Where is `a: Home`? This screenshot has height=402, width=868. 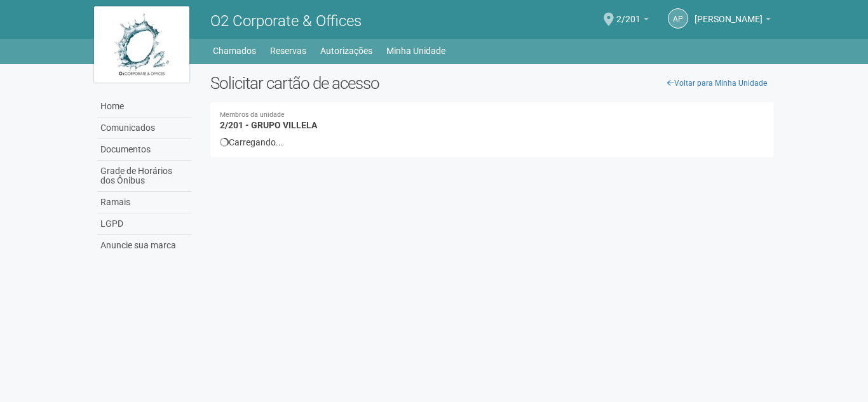 a: Home is located at coordinates (144, 106).